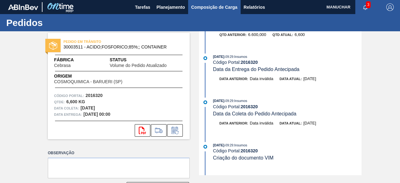  Describe the element at coordinates (68, 114) in the screenshot. I see `span: Data entrega:` at that location.